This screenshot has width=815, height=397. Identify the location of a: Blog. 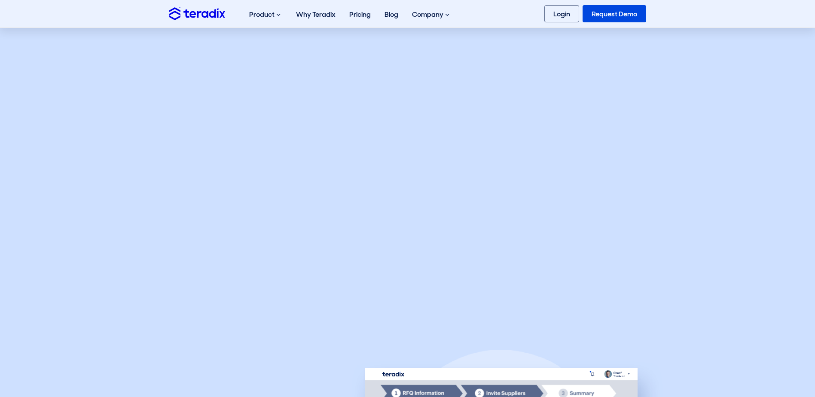
(391, 14).